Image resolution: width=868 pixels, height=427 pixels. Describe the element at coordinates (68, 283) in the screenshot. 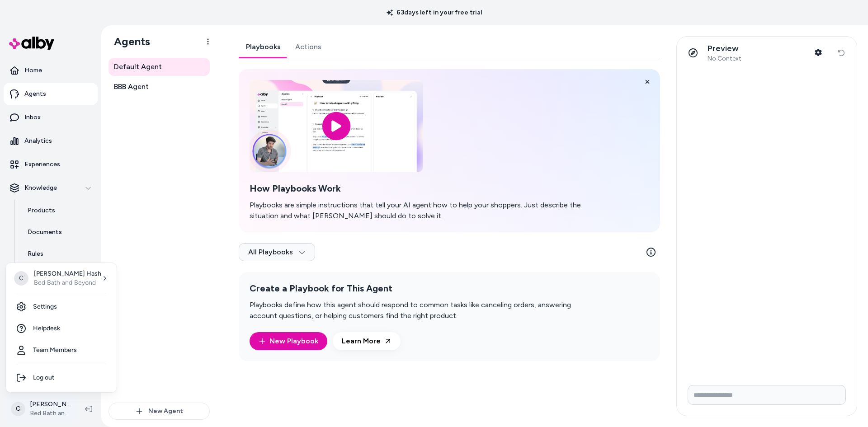

I see `p: Bed Bath and Beyond` at that location.